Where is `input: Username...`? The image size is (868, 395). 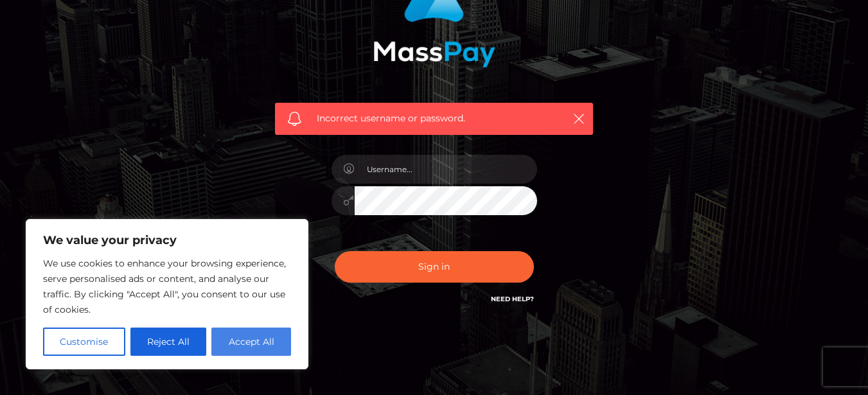 input: Username... is located at coordinates (446, 169).